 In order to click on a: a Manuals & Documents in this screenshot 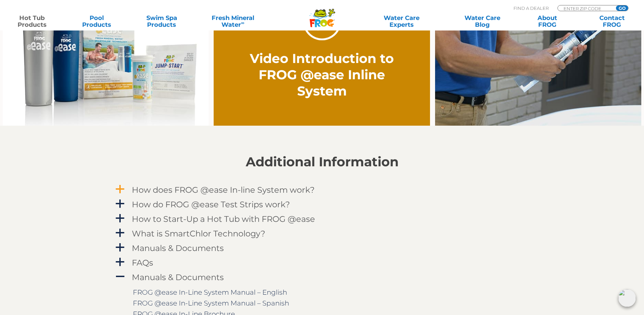, I will do `click(322, 248)`.